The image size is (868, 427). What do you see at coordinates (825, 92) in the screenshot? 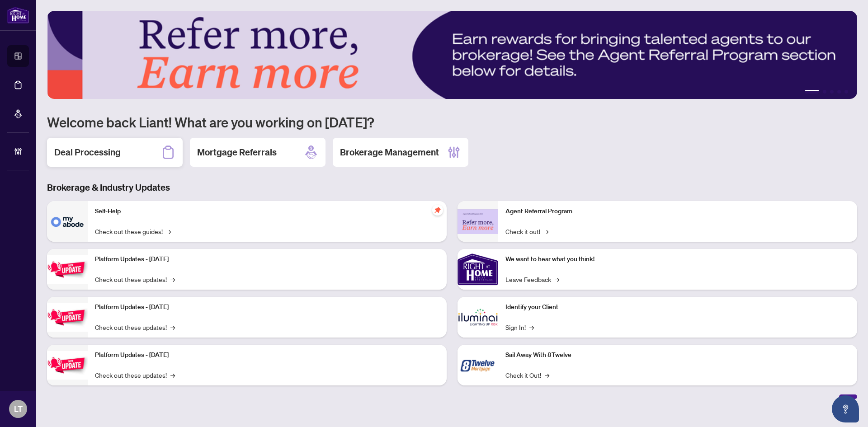
I see `button: 2` at bounding box center [825, 92].